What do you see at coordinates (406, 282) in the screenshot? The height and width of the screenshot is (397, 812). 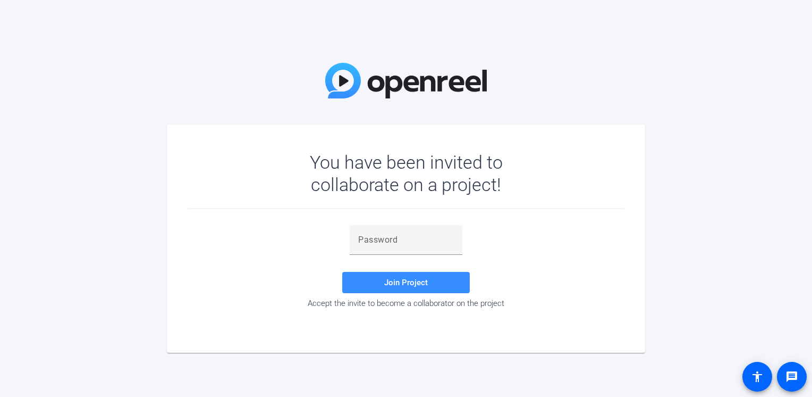 I see `button: Join Project` at bounding box center [406, 282].